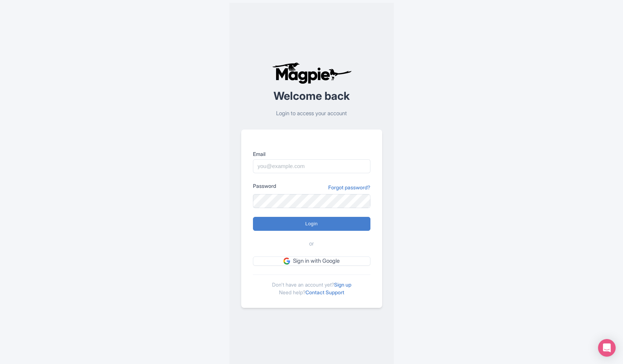 The width and height of the screenshot is (623, 364). What do you see at coordinates (312, 285) in the screenshot?
I see `div: Don't have an account yet? Need help?` at bounding box center [312, 285].